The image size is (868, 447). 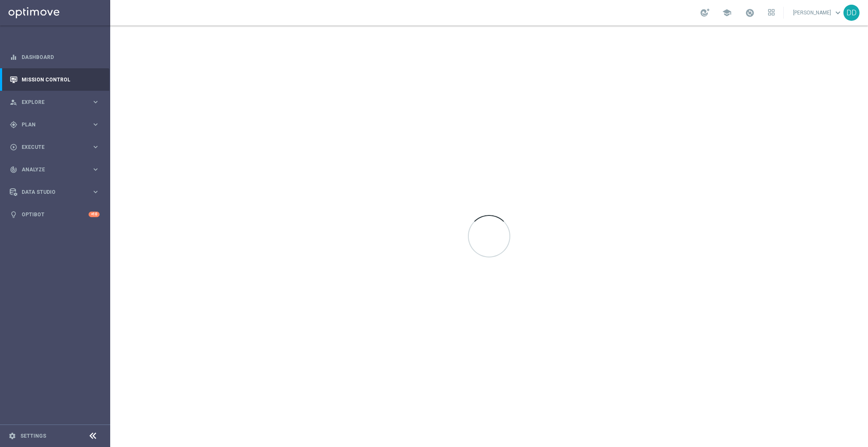 What do you see at coordinates (54, 125) in the screenshot?
I see `button: gps_fixed Plan keyboard_arrow_right` at bounding box center [54, 125].